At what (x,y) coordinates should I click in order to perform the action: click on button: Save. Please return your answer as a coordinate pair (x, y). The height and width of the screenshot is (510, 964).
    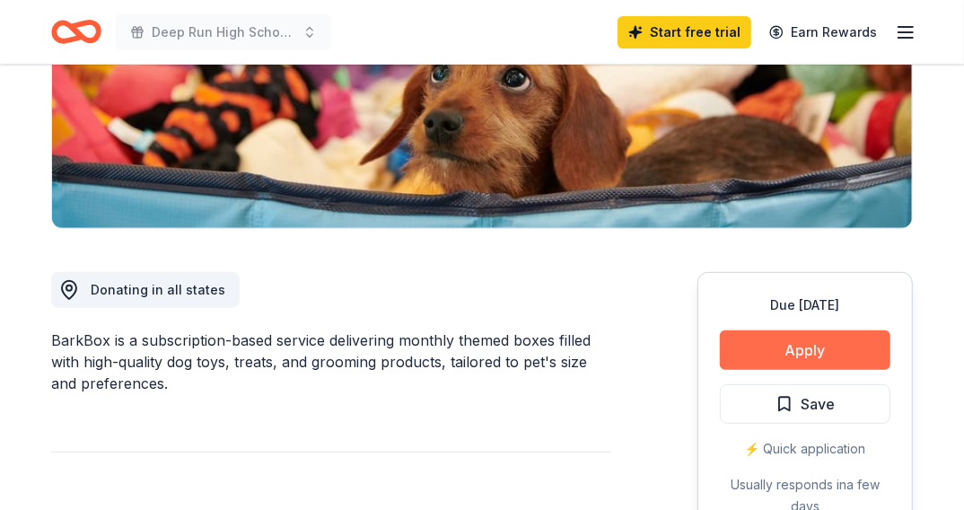
    Looking at the image, I should click on (805, 404).